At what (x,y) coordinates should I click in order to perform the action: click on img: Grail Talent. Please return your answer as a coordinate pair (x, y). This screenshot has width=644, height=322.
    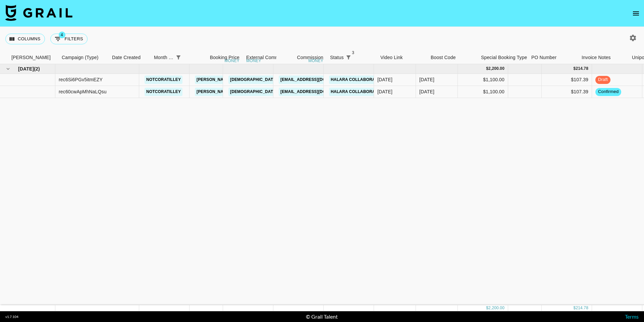
    Looking at the image, I should click on (39, 13).